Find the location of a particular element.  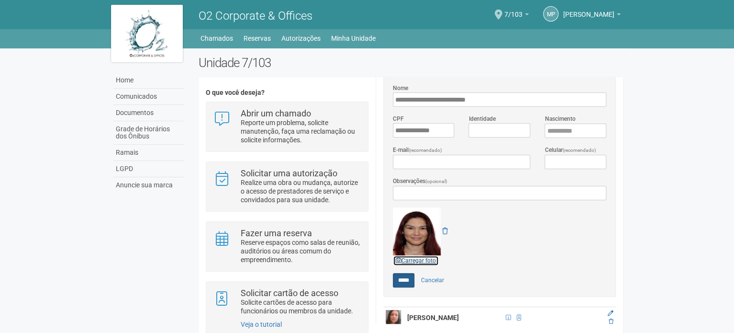

img: user.png is located at coordinates (393, 317).